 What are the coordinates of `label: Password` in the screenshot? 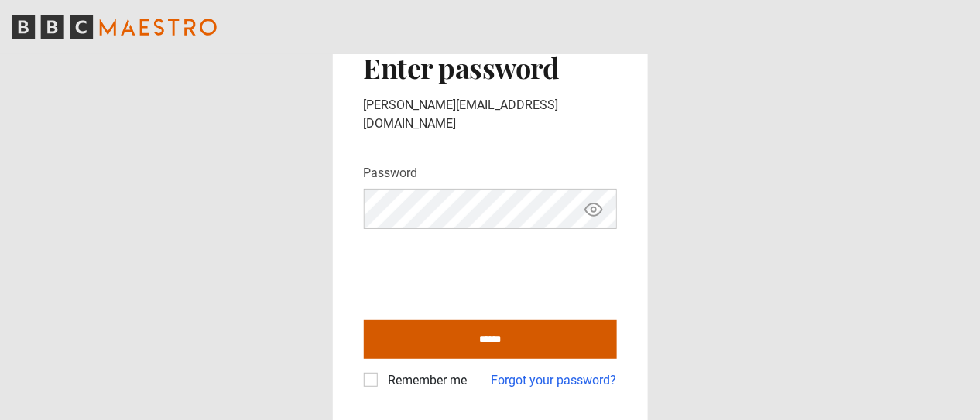 It's located at (391, 174).